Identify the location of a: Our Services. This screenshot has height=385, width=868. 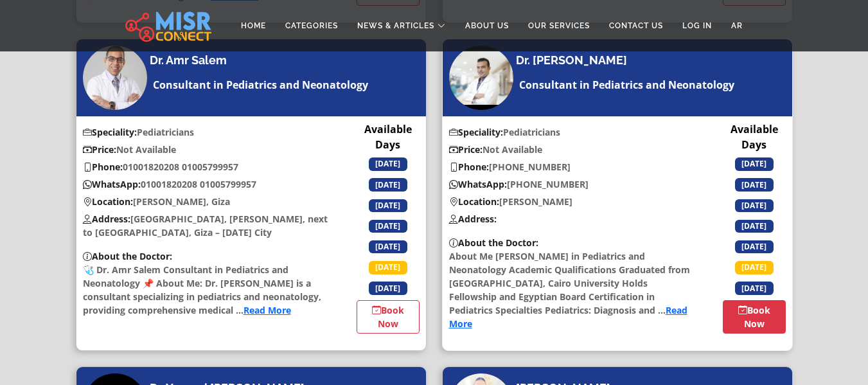
(559, 26).